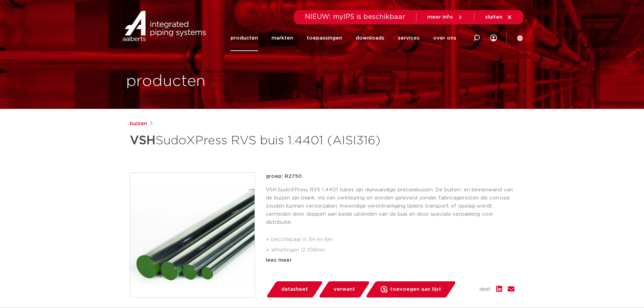 The image size is (644, 308). Describe the element at coordinates (294, 289) in the screenshot. I see `a: datasheet` at that location.